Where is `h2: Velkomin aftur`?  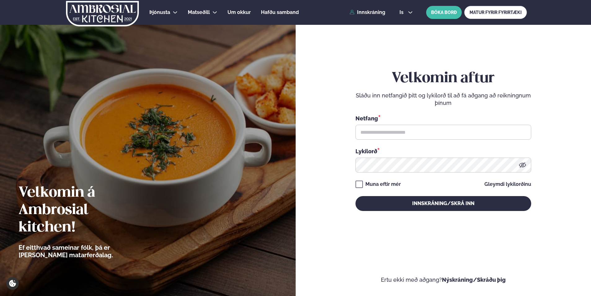
h2: Velkomin aftur is located at coordinates (443, 78).